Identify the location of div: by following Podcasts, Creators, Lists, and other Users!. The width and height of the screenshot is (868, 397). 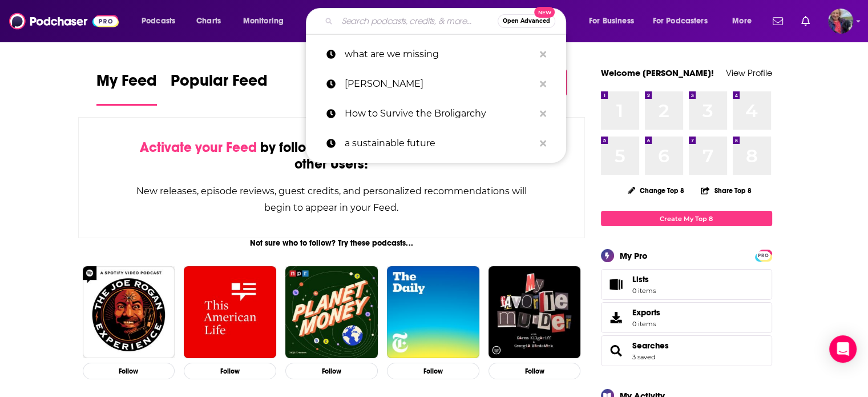
(331, 156).